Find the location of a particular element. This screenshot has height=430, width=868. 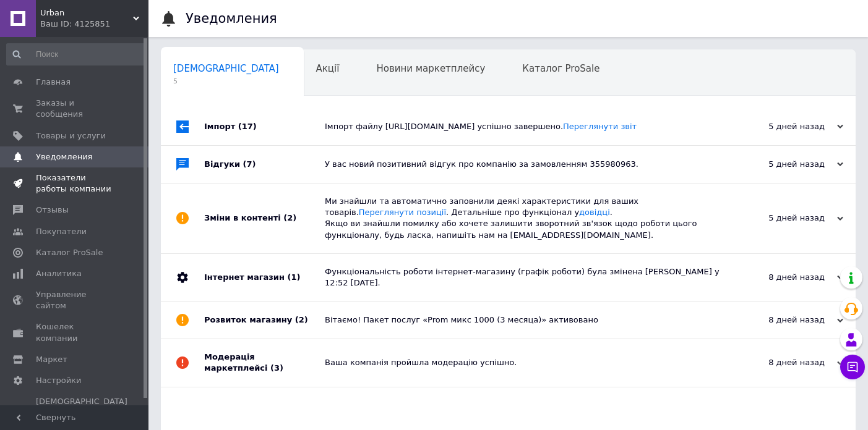

span: Акції is located at coordinates (328, 69).